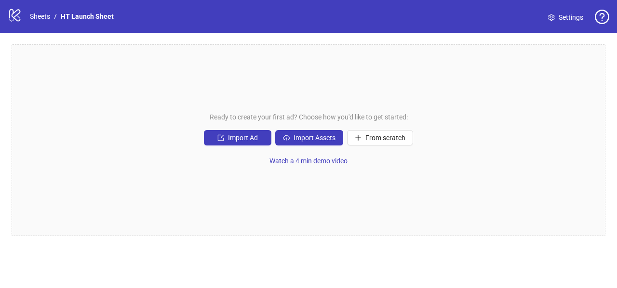 The image size is (617, 288). What do you see at coordinates (221, 138) in the screenshot?
I see `span: import` at bounding box center [221, 138].